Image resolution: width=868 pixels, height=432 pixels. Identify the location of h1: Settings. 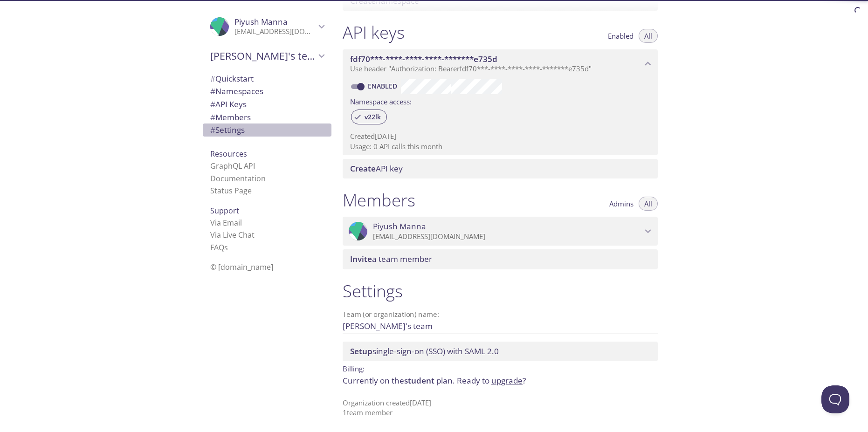
(500, 291).